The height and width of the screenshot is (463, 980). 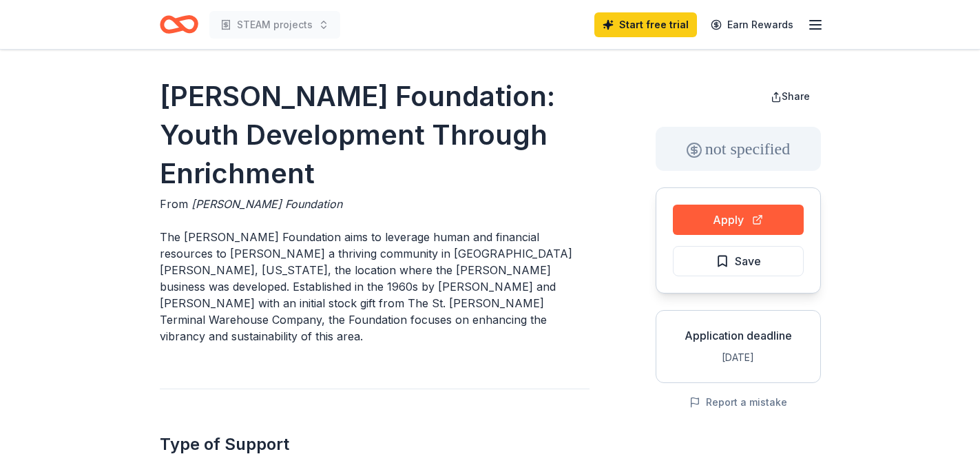 What do you see at coordinates (375, 444) in the screenshot?
I see `h2: Type of Support` at bounding box center [375, 444].